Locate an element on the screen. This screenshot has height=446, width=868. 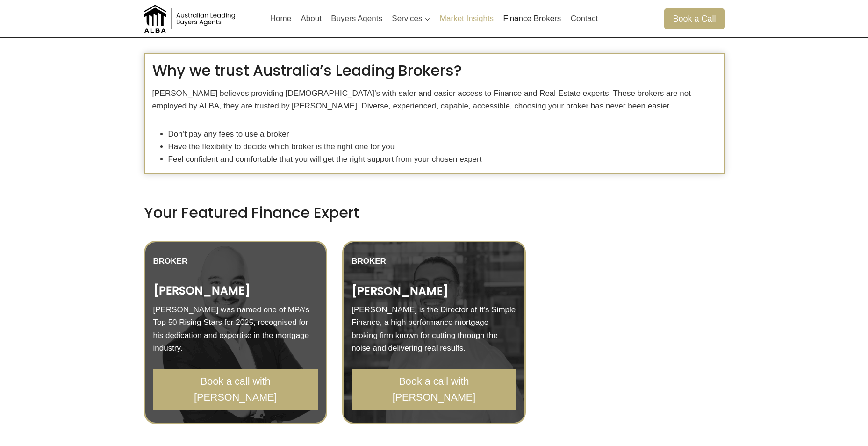
button: Child menu of Services is located at coordinates (411, 19).